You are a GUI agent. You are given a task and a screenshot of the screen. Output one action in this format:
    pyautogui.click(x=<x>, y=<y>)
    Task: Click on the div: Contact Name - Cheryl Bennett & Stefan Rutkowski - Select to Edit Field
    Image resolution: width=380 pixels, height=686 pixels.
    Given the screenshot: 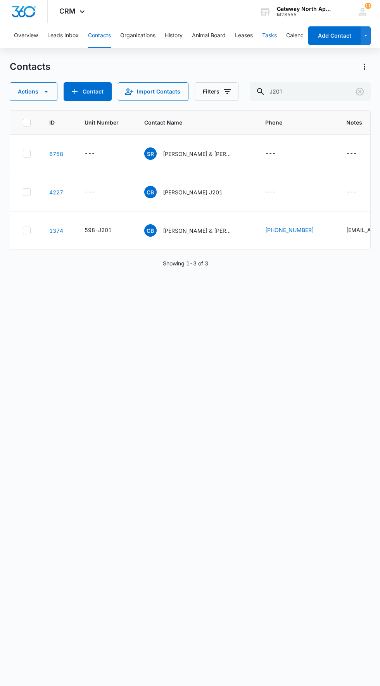 What is the action you would take?
    pyautogui.click(x=196, y=230)
    